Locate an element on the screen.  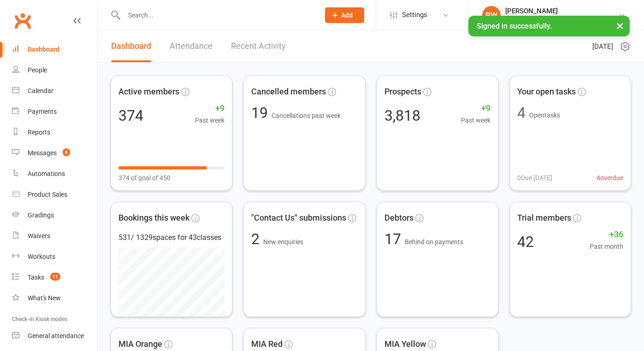
a: Waivers is located at coordinates (54, 236).